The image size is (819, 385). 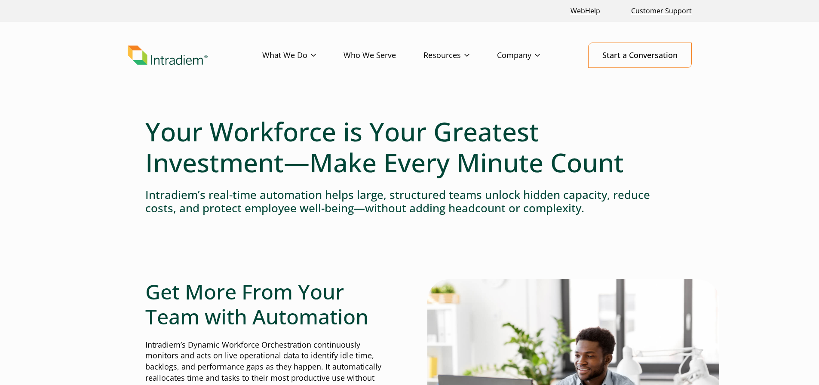 What do you see at coordinates (460, 55) in the screenshot?
I see `a: Resources` at bounding box center [460, 55].